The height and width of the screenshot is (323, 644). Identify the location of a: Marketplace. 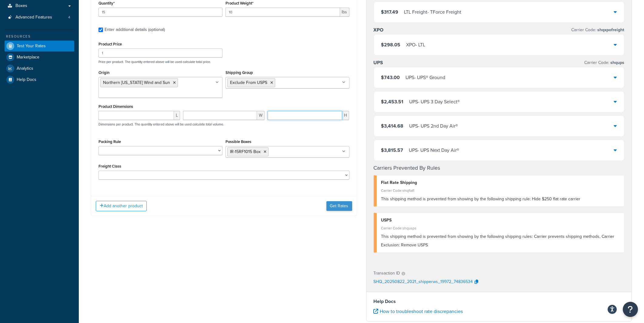
(40, 57).